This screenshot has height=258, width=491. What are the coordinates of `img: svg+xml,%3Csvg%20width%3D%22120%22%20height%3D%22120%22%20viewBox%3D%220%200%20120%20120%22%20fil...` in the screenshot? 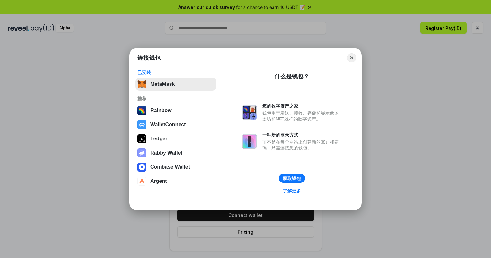 It's located at (142, 111).